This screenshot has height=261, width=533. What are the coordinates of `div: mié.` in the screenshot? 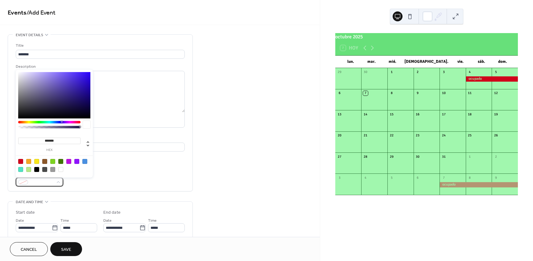 It's located at (393, 62).